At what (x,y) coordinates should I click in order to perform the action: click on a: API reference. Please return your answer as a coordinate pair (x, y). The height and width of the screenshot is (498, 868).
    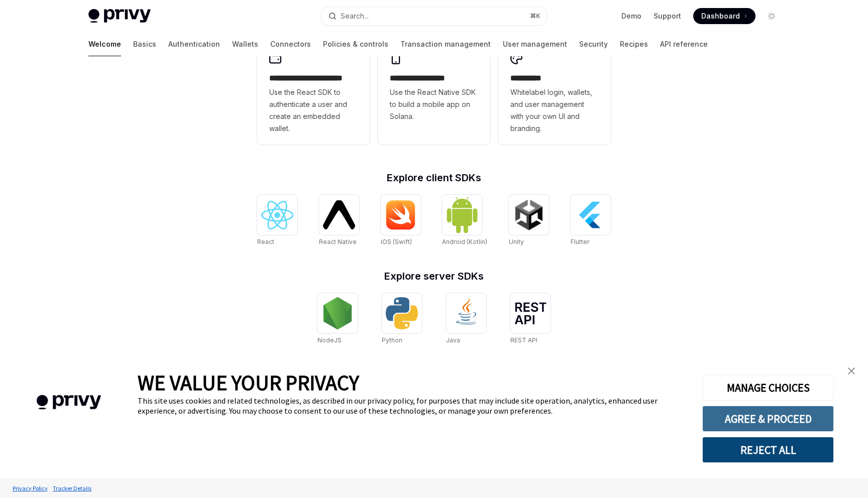
    Looking at the image, I should click on (683, 44).